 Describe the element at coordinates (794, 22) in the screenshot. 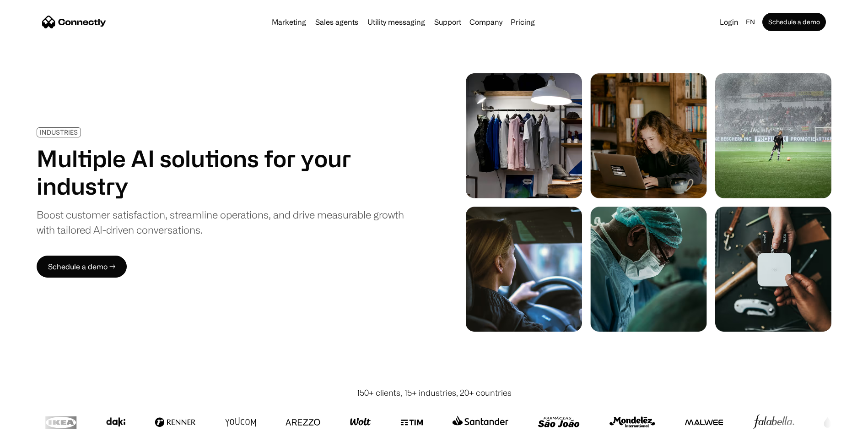

I see `a: Schedule a demo` at that location.